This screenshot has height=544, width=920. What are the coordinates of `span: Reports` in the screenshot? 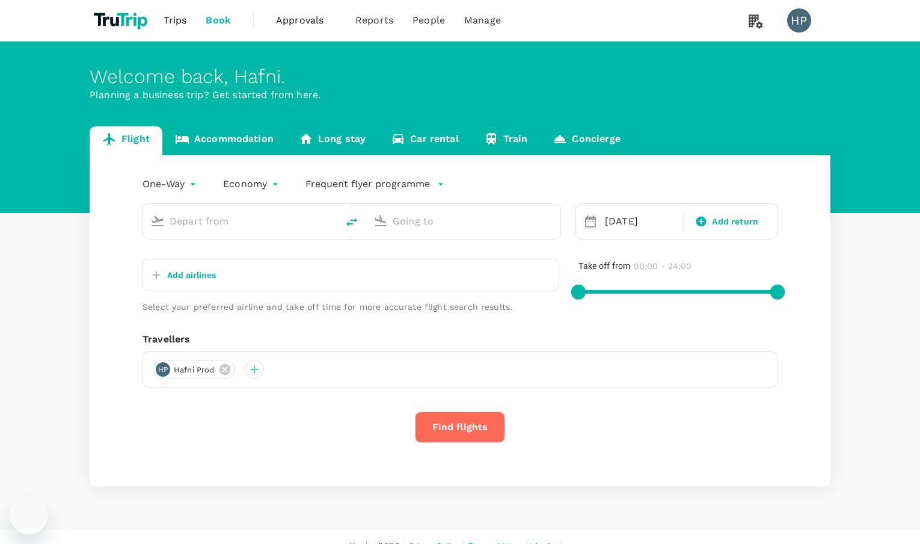 It's located at (374, 20).